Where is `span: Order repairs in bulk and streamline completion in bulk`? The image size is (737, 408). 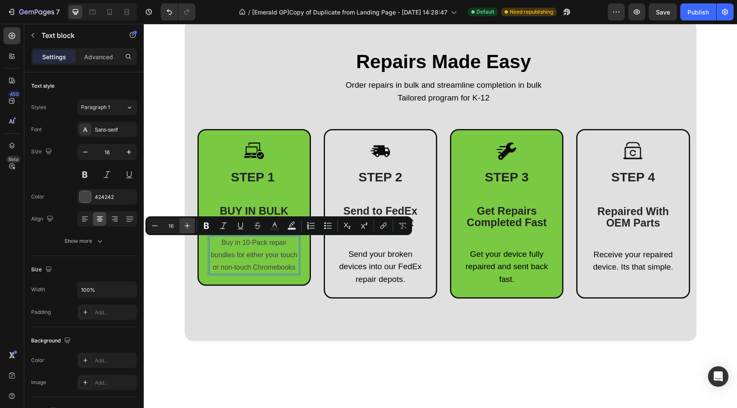
span: Order repairs in bulk and streamline completion in bulk is located at coordinates (299, 61).